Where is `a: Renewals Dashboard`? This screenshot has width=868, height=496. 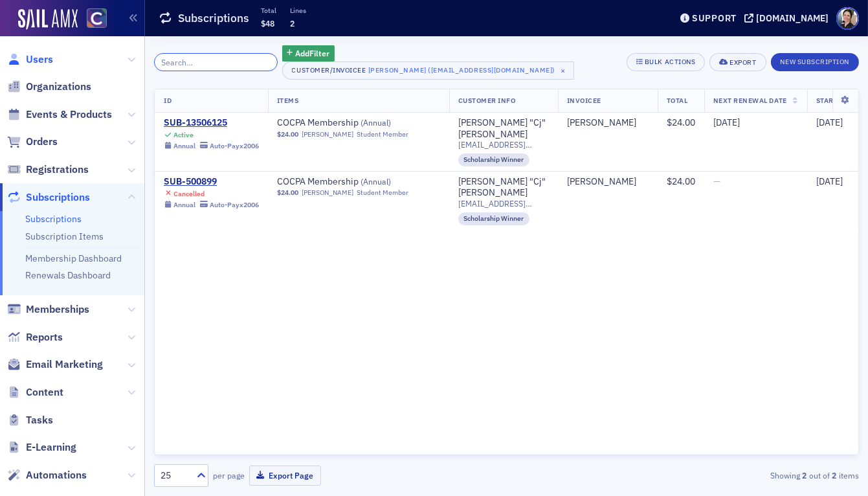 a: Renewals Dashboard is located at coordinates (68, 275).